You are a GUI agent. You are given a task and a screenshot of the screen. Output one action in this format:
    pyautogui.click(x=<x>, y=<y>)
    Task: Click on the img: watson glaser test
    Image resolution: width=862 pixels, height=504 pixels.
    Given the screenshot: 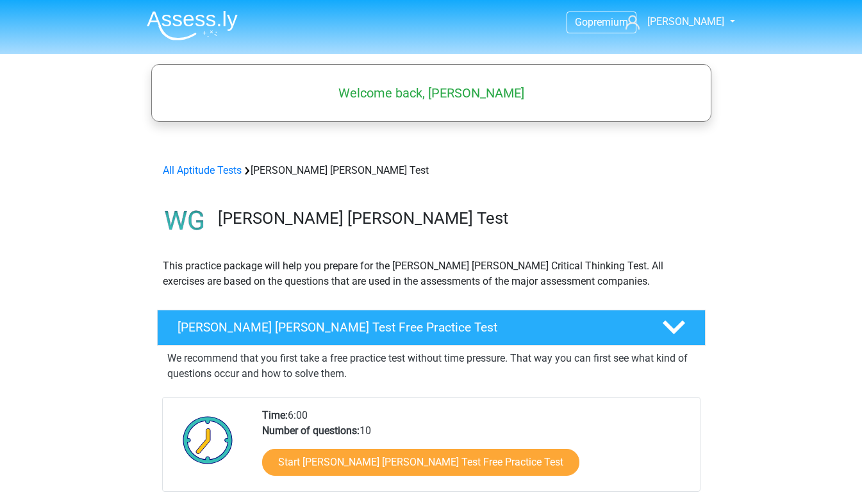 What is the action you would take?
    pyautogui.click(x=185, y=221)
    